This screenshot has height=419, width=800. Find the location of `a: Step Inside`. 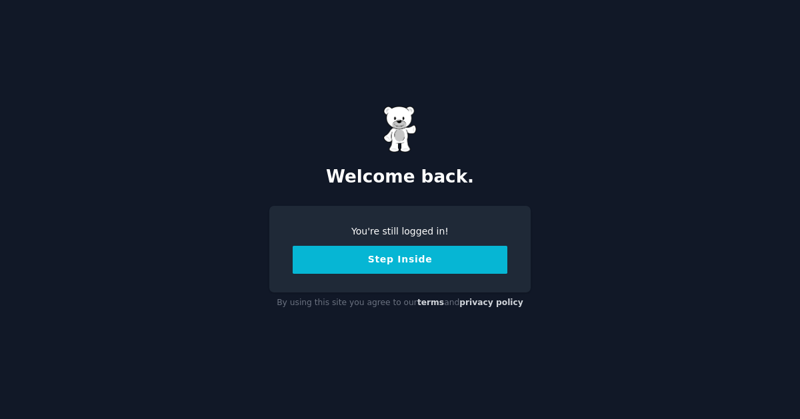

a: Step Inside is located at coordinates (400, 259).